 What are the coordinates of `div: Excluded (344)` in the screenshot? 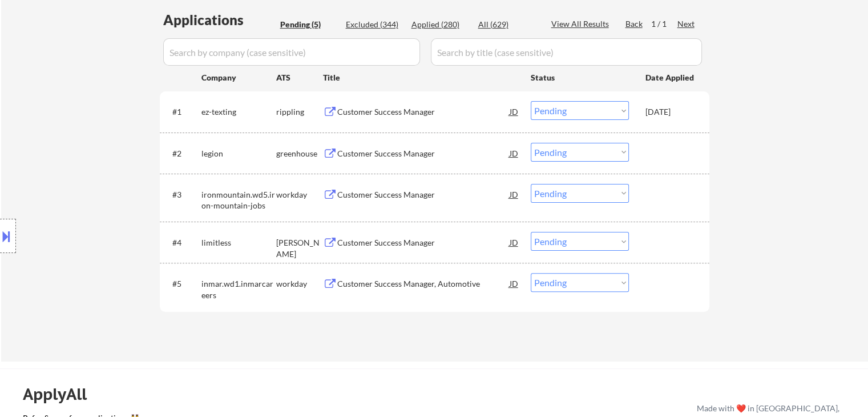 It's located at (374, 25).